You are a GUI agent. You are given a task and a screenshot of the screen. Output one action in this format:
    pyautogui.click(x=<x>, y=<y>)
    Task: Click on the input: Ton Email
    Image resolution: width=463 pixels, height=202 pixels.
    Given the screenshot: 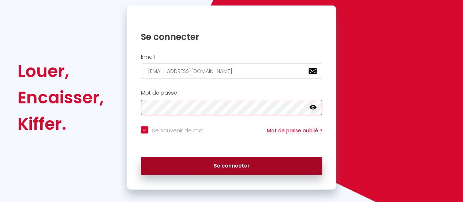 What is the action you would take?
    pyautogui.click(x=232, y=71)
    